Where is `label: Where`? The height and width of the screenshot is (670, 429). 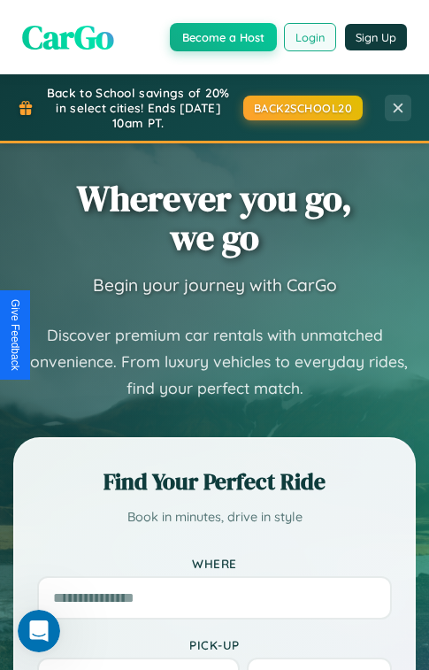
label: Where is located at coordinates (214, 563).